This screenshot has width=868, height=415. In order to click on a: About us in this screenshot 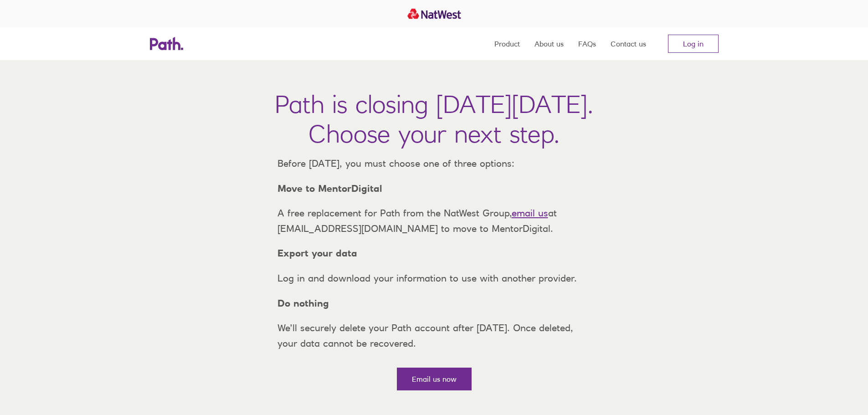, I will do `click(549, 44)`.